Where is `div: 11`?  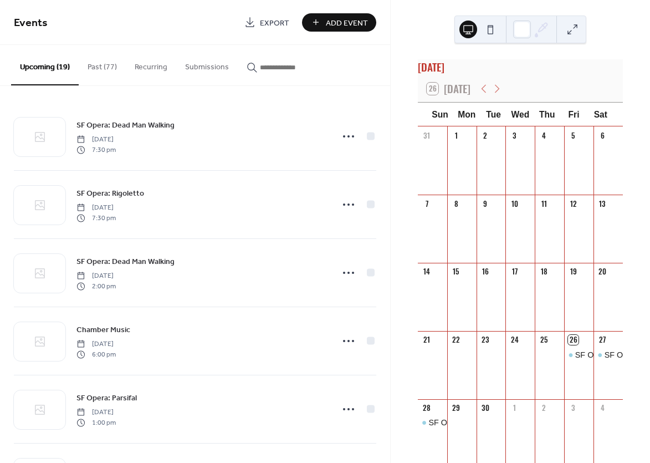 div: 11 is located at coordinates (544, 203).